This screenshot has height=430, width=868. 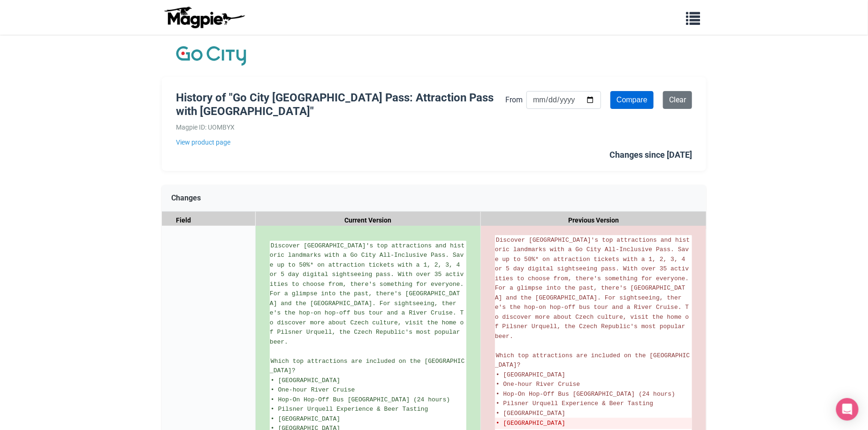 I want to click on input: Compare, so click(x=632, y=100).